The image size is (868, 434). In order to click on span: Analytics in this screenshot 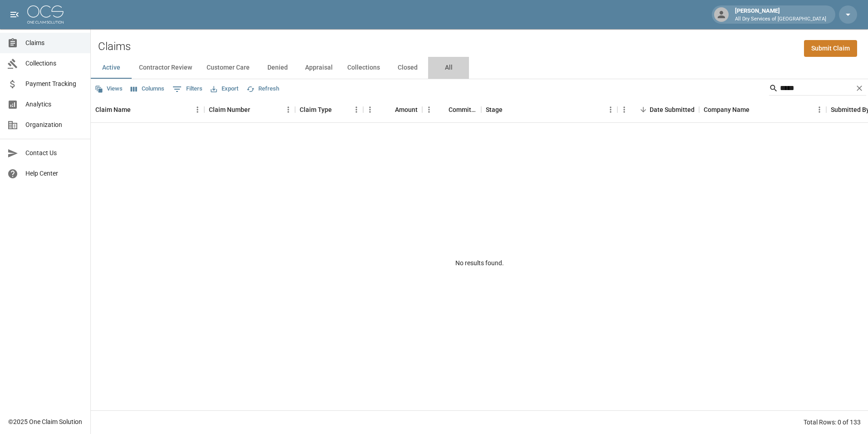, I will do `click(54, 104)`.